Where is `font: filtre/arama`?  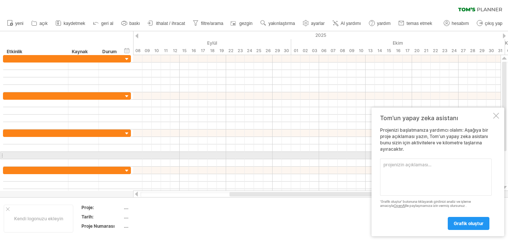
font: filtre/arama is located at coordinates (212, 23).